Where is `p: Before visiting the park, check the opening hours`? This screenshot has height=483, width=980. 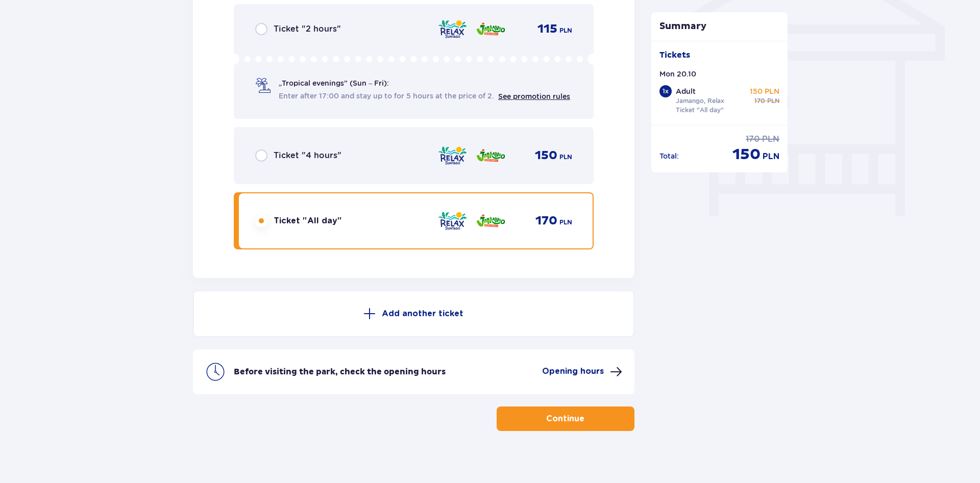
p: Before visiting the park, check the opening hours is located at coordinates (339, 372).